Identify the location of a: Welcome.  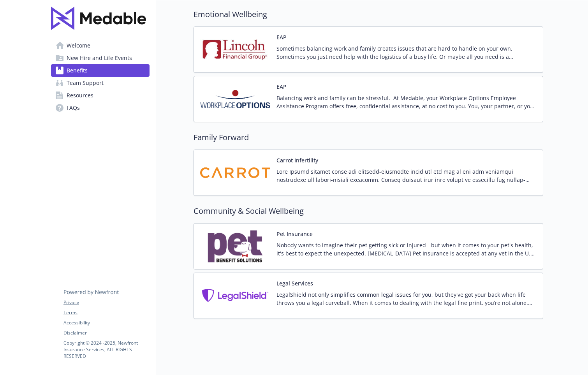
(100, 46).